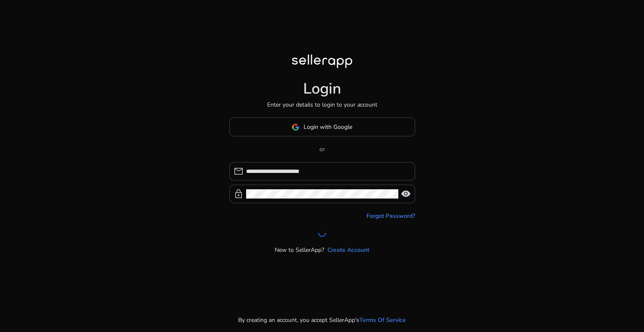 This screenshot has height=332, width=644. I want to click on span: mail, so click(238, 171).